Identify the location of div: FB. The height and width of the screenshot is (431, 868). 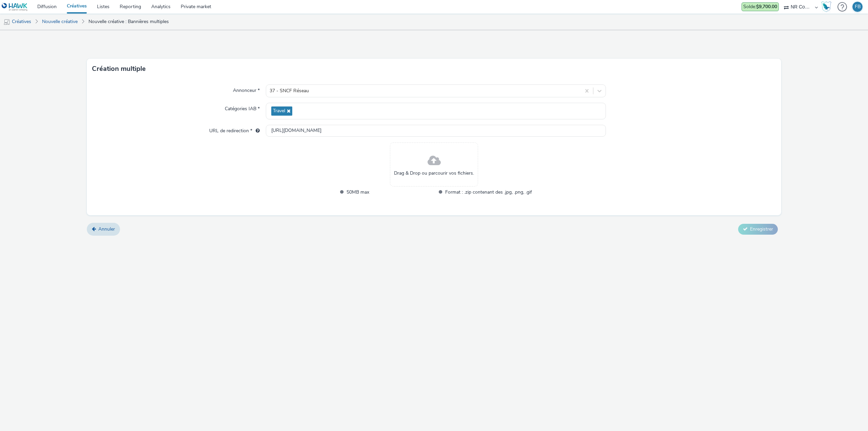
(858, 7).